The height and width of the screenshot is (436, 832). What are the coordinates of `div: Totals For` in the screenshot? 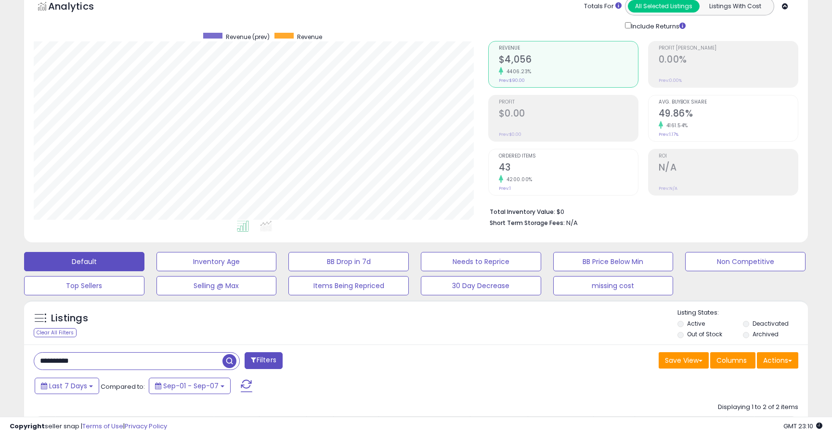 It's located at (603, 6).